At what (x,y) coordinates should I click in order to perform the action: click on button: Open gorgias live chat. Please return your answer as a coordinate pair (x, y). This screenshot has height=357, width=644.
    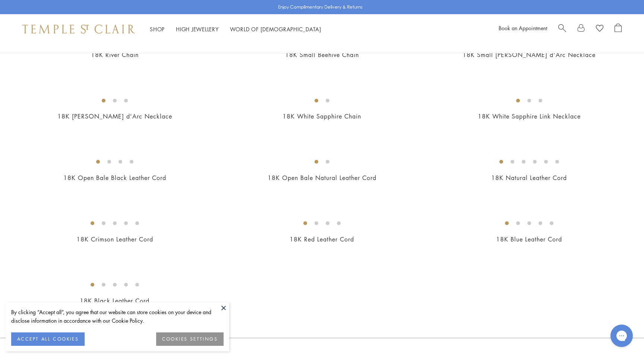
    Looking at the image, I should click on (15, 14).